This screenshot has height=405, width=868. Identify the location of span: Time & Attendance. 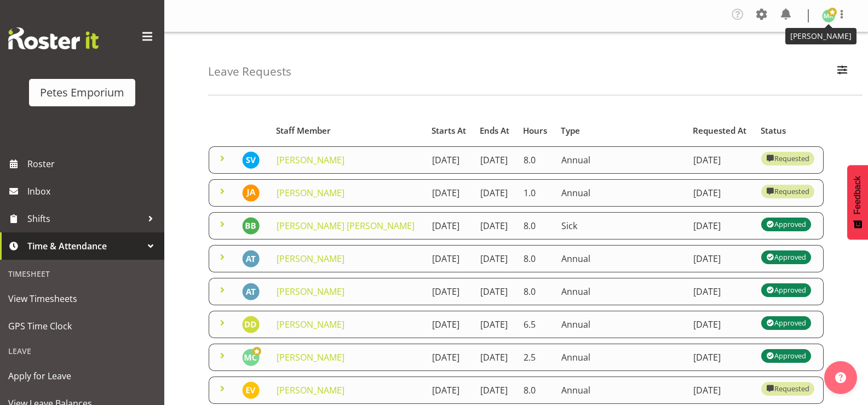
(85, 246).